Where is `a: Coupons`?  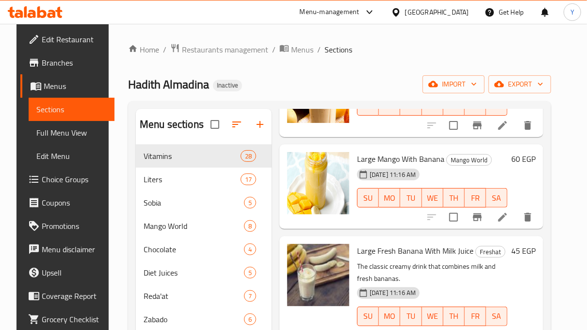 a: Coupons is located at coordinates (67, 202).